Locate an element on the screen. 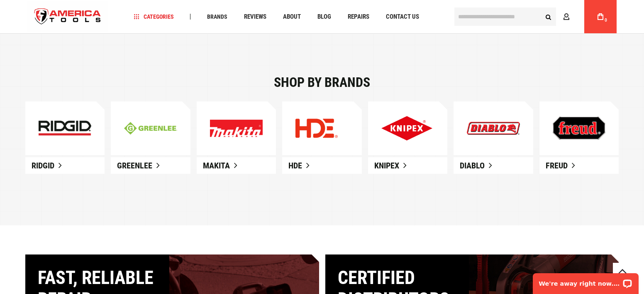  span: Freud is located at coordinates (556, 166).